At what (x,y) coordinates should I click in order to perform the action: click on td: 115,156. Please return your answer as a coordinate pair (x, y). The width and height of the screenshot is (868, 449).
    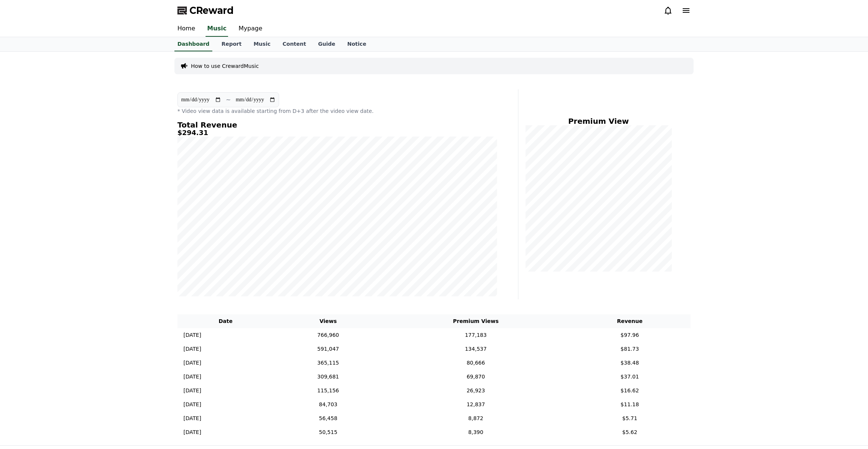
    Looking at the image, I should click on (329, 390).